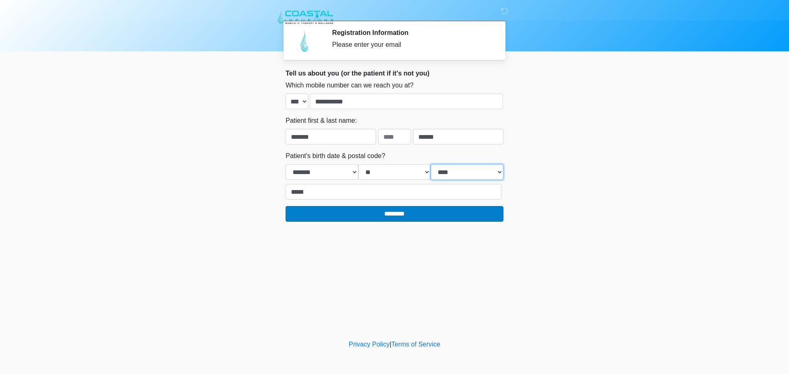 The width and height of the screenshot is (789, 374). Describe the element at coordinates (415, 344) in the screenshot. I see `a: Terms of Service` at that location.